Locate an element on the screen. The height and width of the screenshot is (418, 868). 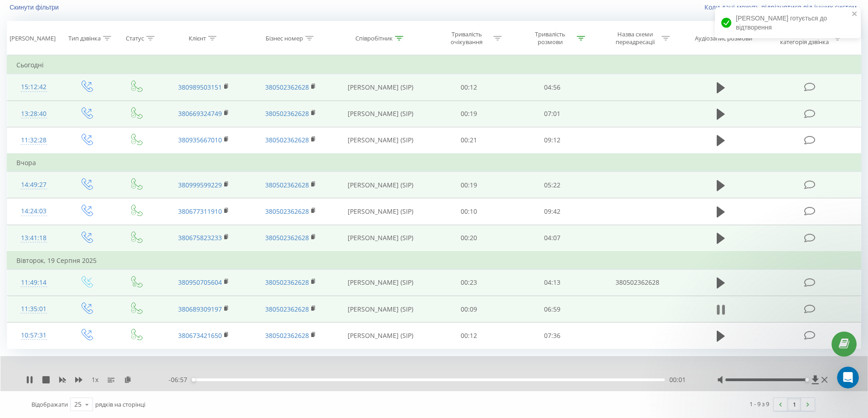
div: 25 is located at coordinates (78, 404).